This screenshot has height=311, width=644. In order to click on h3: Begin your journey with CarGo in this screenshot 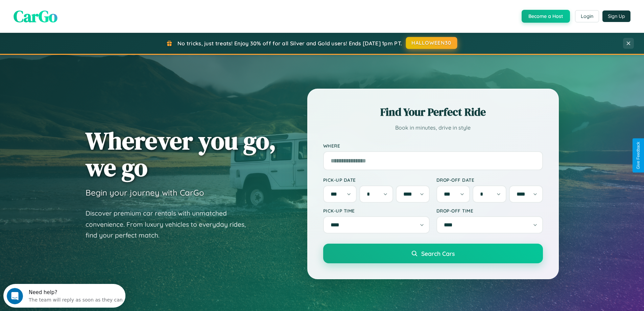, I will do `click(144, 192)`.